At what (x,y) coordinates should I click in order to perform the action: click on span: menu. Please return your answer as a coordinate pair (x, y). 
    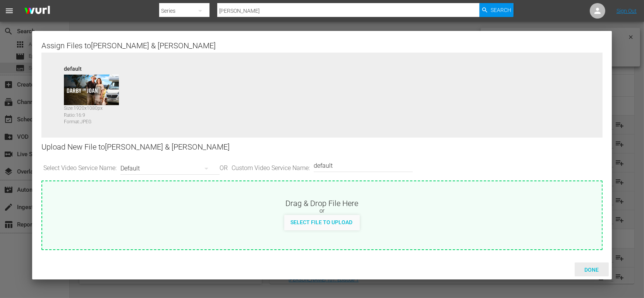
    Looking at the image, I should click on (9, 11).